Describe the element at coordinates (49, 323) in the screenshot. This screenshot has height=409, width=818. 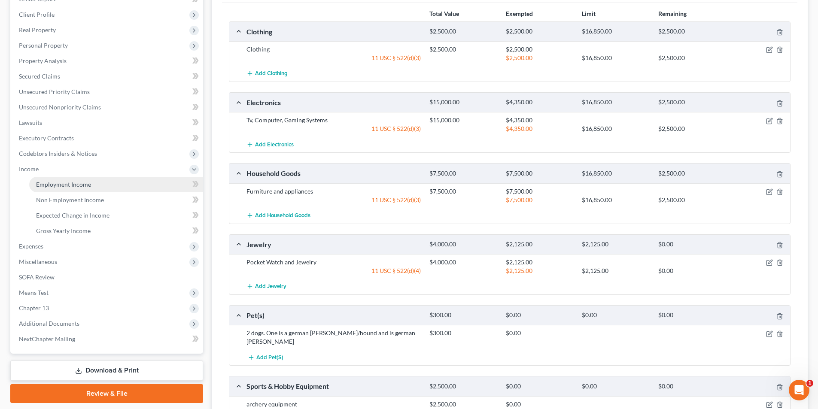
I see `span: Additional Documents` at that location.